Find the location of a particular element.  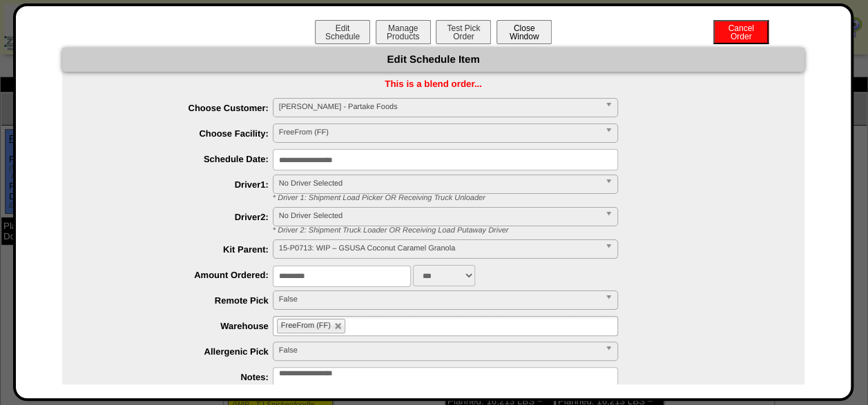

button: Test PickOrder is located at coordinates (463, 32).